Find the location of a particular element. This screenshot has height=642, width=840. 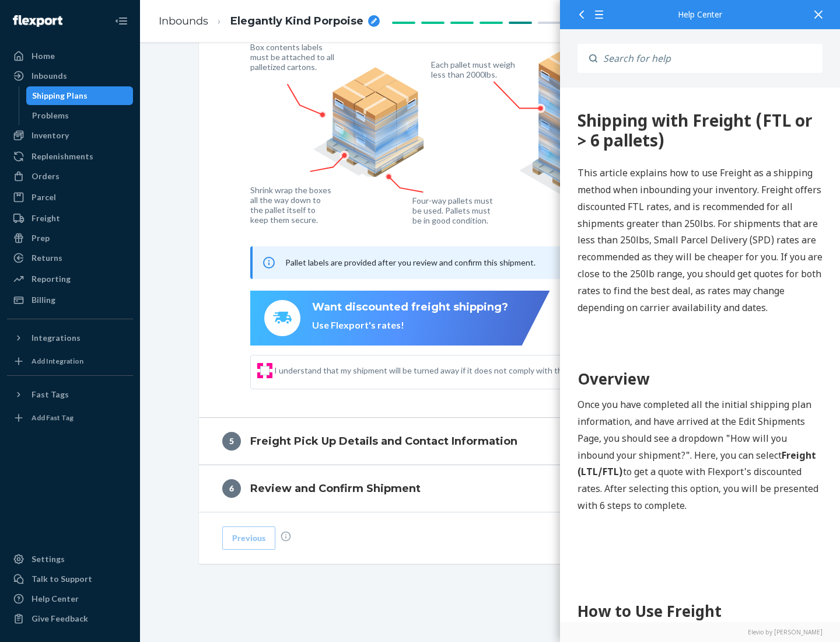

a: Shipping Plans is located at coordinates (80, 96).